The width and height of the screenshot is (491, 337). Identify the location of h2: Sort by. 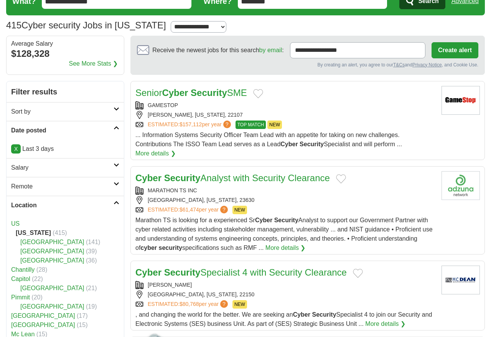
(62, 112).